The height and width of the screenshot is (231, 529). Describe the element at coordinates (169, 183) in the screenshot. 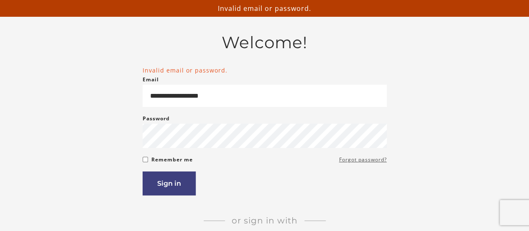

I see `button: Sign in` at that location.